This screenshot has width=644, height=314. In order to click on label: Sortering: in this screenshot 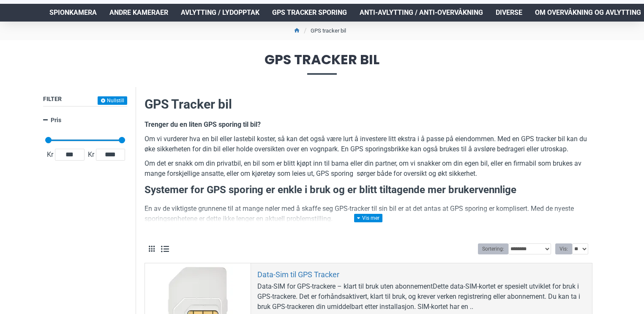, I will do `click(493, 249)`.